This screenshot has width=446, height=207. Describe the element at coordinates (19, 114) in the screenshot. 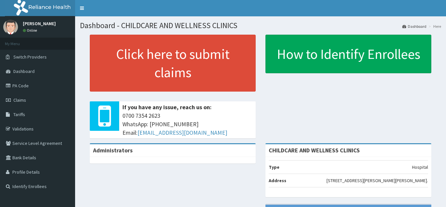

I see `span: Tariffs` at that location.